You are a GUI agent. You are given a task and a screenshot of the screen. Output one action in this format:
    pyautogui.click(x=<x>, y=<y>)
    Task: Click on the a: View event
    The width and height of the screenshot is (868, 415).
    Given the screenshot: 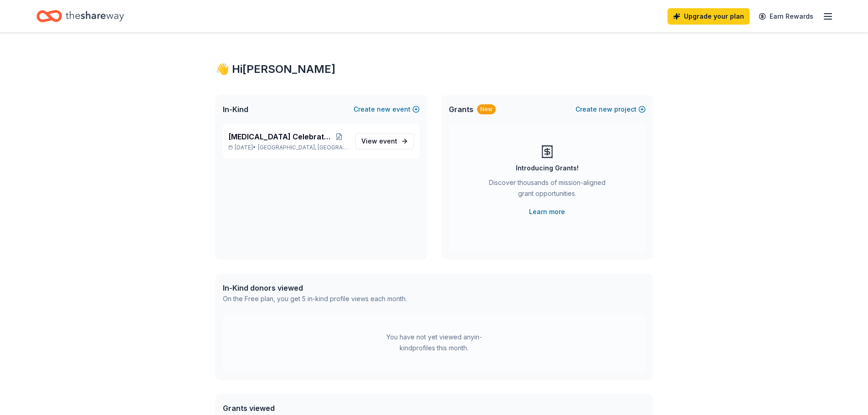 What is the action you would take?
    pyautogui.click(x=385, y=141)
    